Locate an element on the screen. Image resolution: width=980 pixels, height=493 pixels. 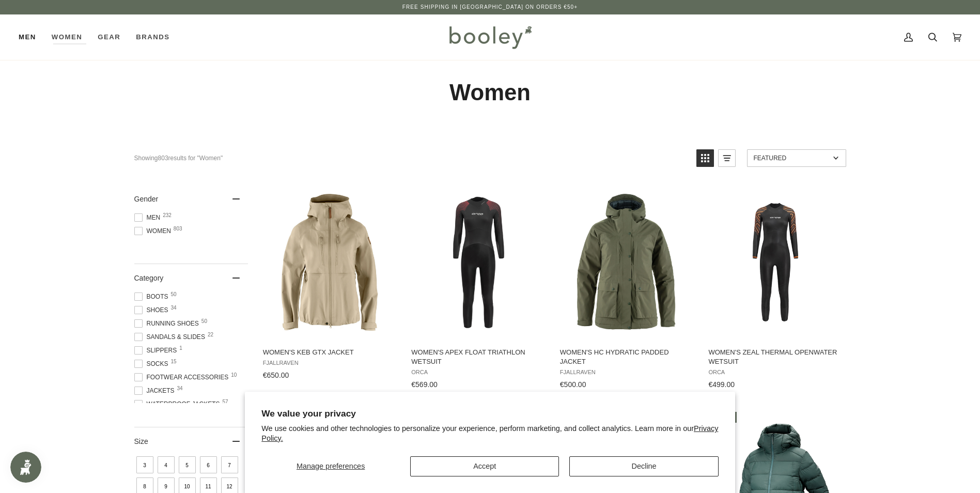
div: Women is located at coordinates (67, 37).